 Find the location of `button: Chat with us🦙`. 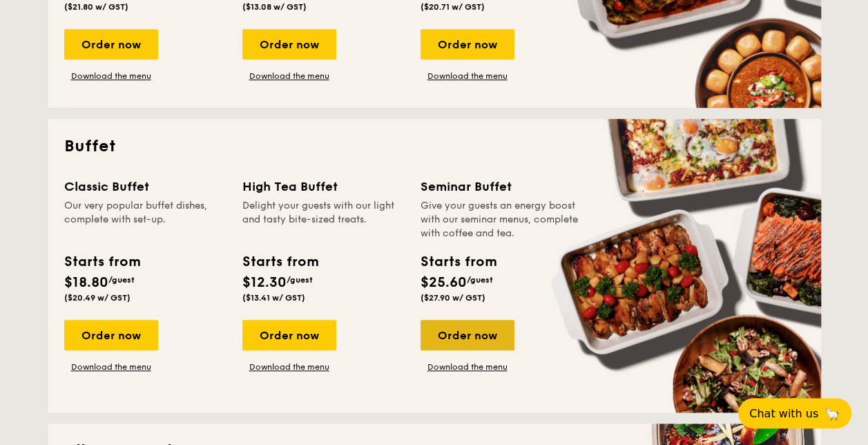

button: Chat with us🦙 is located at coordinates (795, 413).